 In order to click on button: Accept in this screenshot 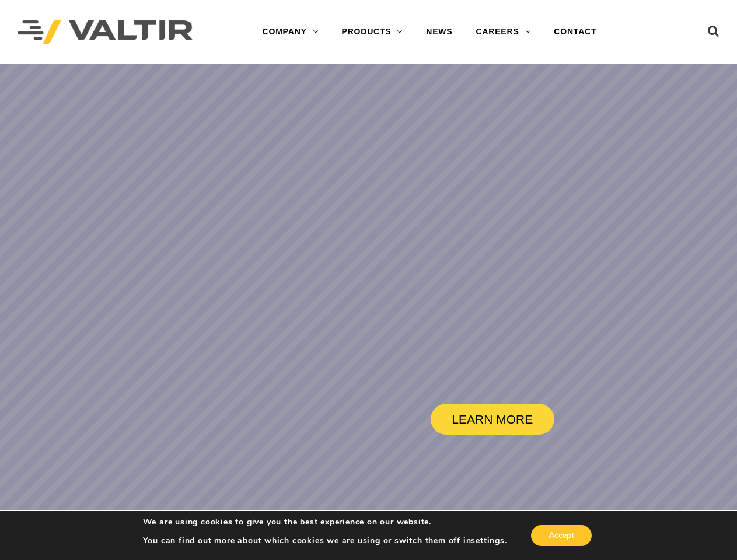, I will do `click(561, 535)`.